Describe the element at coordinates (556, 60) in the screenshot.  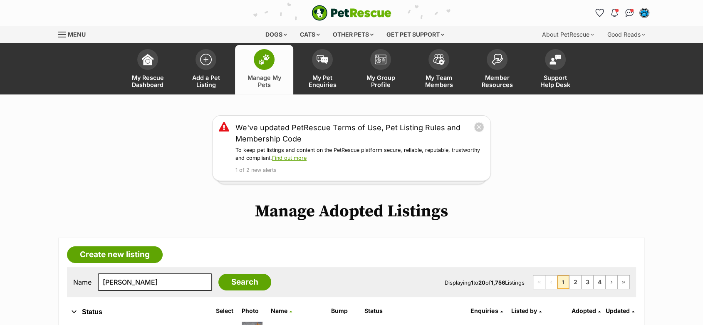
I see `img: help-desk-icon-fdf02630f3aa405de69fd3d07c3f3aa587a6932b1a1747fa1d2bba05be0121f9.svg` at that location.